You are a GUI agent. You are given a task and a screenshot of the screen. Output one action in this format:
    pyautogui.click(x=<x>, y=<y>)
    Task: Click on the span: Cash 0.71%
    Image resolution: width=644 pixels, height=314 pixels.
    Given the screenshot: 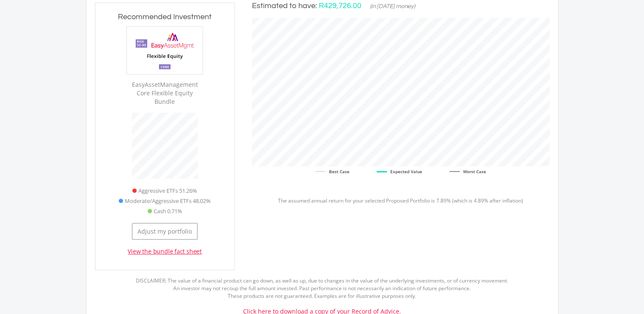 What is the action you would take?
    pyautogui.click(x=168, y=211)
    